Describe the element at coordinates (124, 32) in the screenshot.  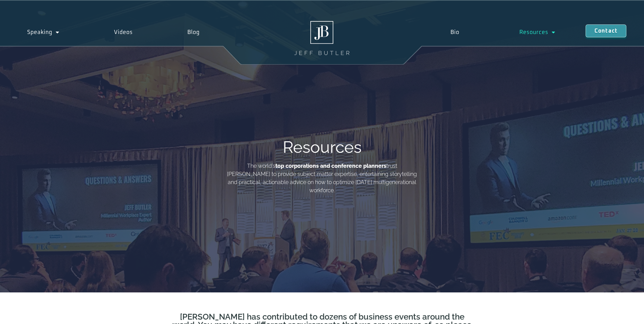
I see `a: Videos` at that location.